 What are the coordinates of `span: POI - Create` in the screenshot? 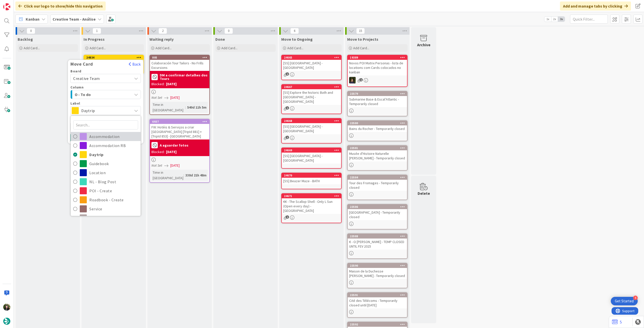 It's located at (113, 191).